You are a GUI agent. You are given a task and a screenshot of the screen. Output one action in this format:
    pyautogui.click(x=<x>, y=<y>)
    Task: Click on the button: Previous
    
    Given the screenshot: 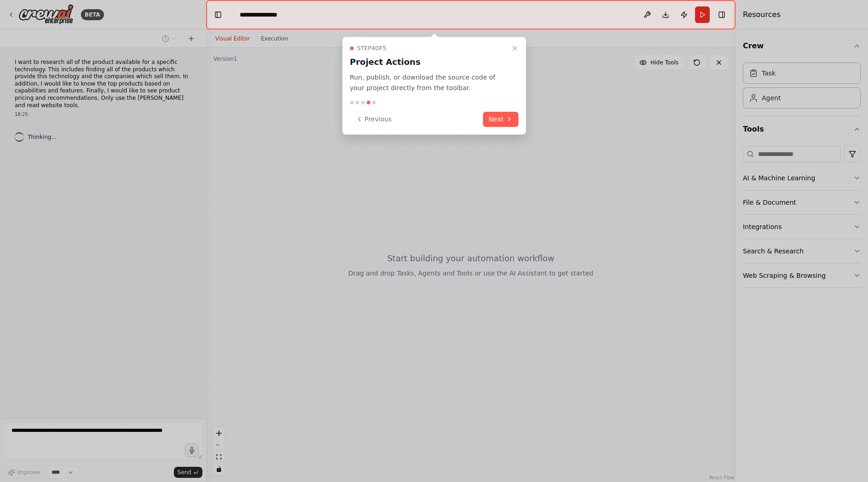 What is the action you would take?
    pyautogui.click(x=374, y=119)
    